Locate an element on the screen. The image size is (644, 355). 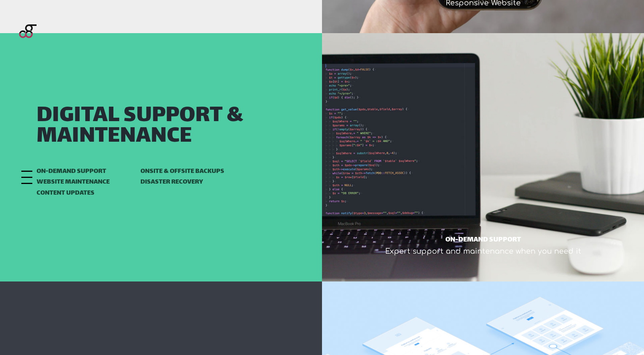
li: Disaster Recovery is located at coordinates (213, 182).